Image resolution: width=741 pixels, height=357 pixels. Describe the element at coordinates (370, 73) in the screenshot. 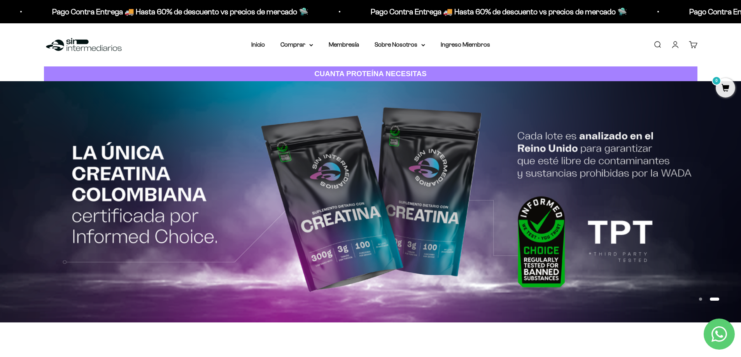

I see `strong: CUANTA PROTEÍNA NECESITAS` at that location.